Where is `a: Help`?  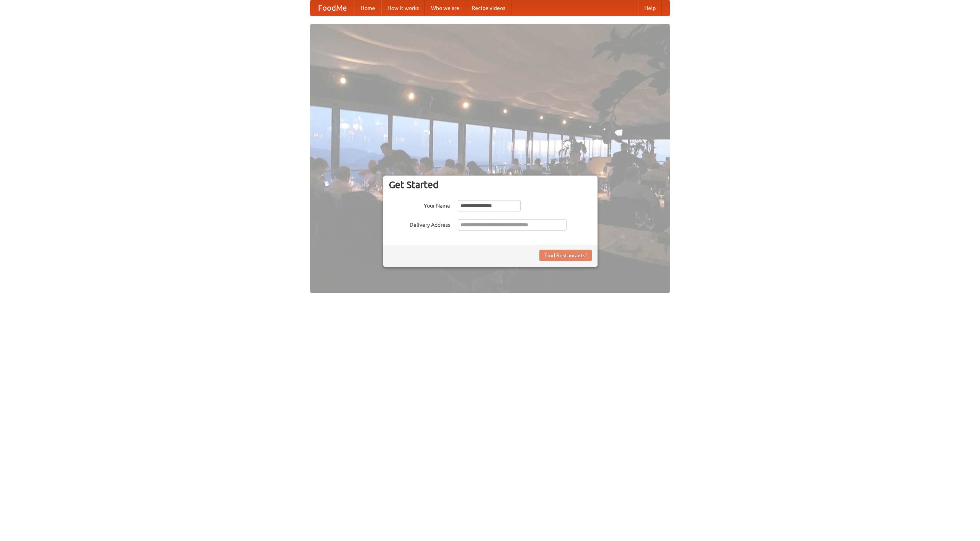
a: Help is located at coordinates (650, 8).